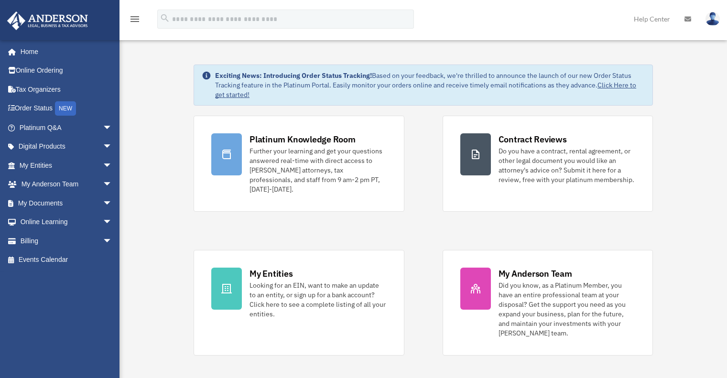 The height and width of the screenshot is (378, 727). Describe the element at coordinates (47, 21) in the screenshot. I see `img: Anderson Advisors Platinum Portal` at that location.